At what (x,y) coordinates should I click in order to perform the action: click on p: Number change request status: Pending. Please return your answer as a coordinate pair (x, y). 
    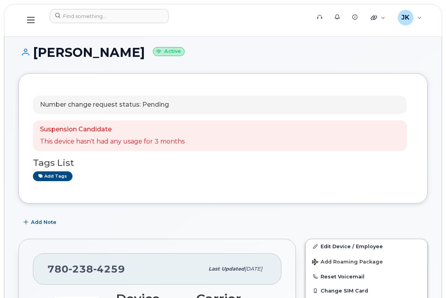
    Looking at the image, I should click on (104, 105).